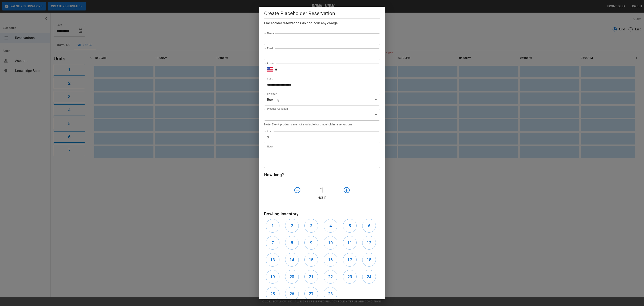  Describe the element at coordinates (292, 294) in the screenshot. I see `button: 26` at that location.